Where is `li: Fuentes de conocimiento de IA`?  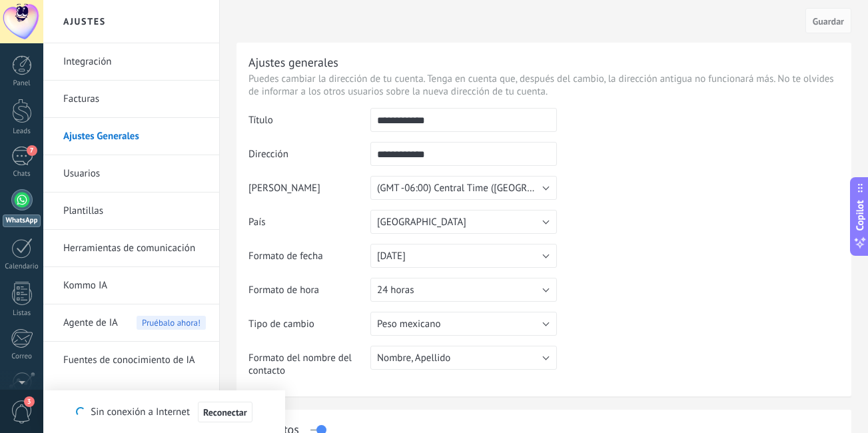 li: Fuentes de conocimiento de IA is located at coordinates (131, 360).